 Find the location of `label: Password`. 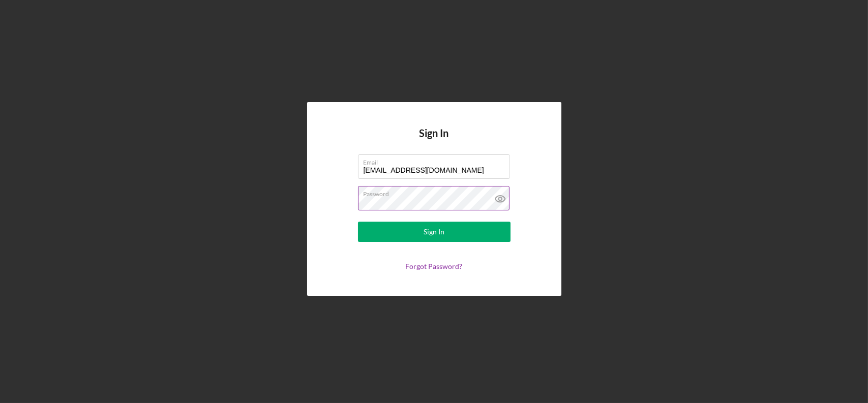

label: Password is located at coordinates (437, 192).